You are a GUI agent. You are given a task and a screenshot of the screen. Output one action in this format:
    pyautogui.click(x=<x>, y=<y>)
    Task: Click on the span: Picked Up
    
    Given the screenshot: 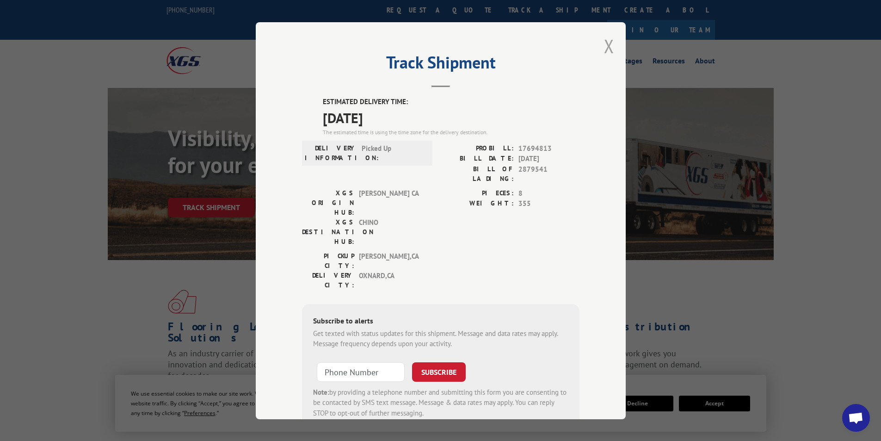 What is the action you would take?
    pyautogui.click(x=393, y=153)
    